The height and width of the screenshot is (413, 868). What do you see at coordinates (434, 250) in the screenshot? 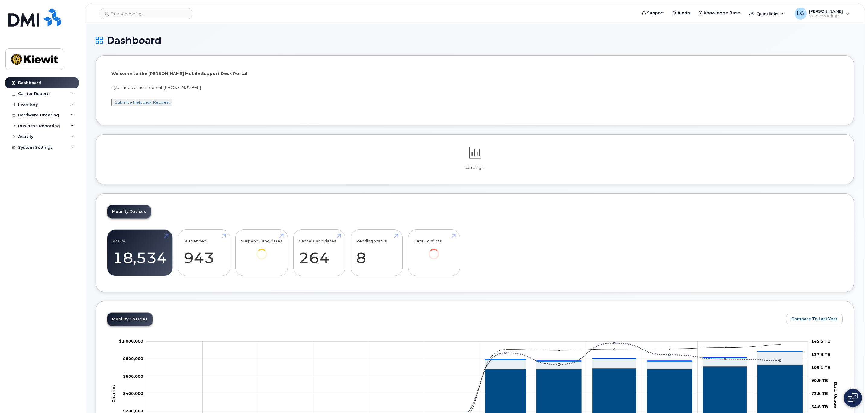
I see `a: Data Conflicts` at bounding box center [434, 250].